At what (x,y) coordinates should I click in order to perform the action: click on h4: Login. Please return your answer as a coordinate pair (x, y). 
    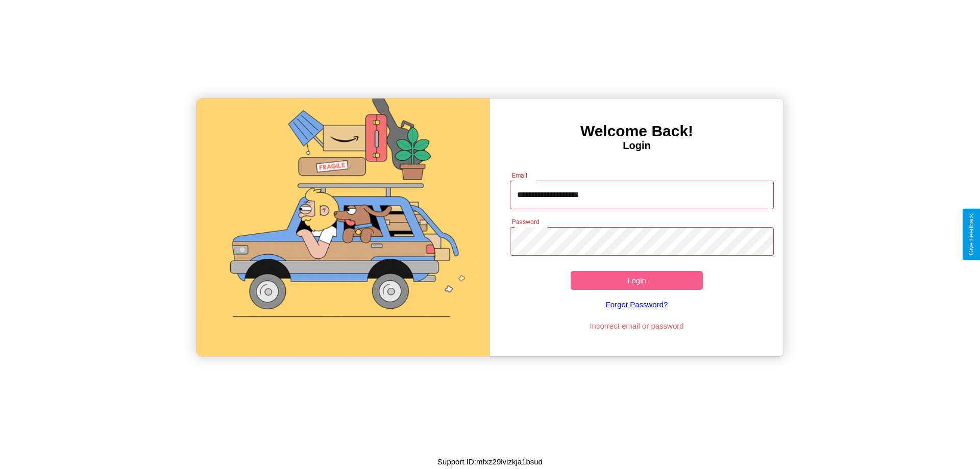
    Looking at the image, I should click on (637, 146).